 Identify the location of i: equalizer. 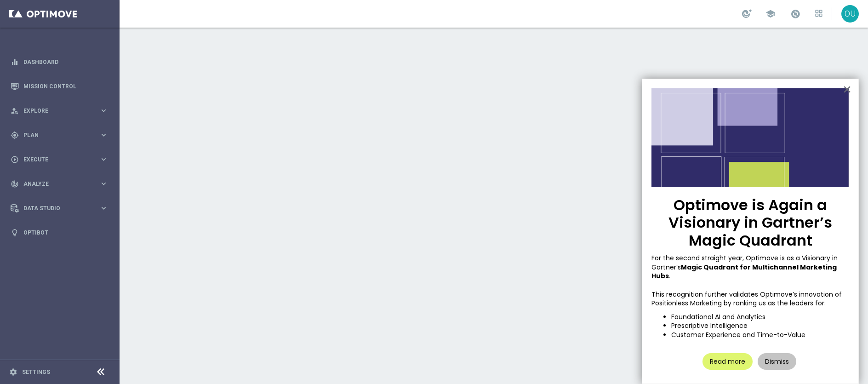
(15, 62).